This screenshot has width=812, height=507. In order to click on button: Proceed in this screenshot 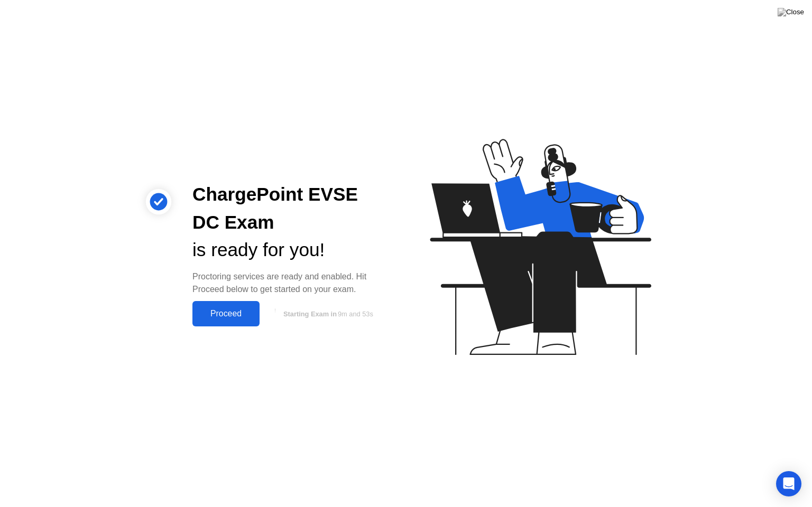, I will do `click(226, 314)`.